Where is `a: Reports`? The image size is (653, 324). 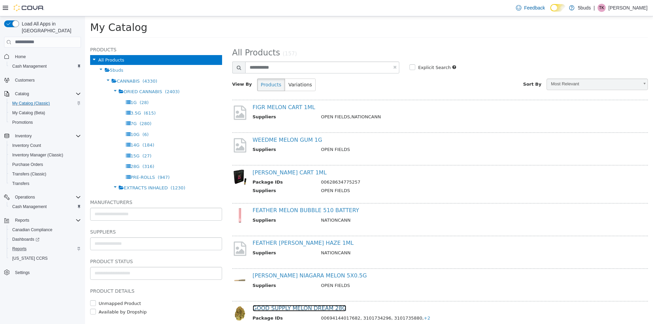 a: Reports is located at coordinates (19, 249).